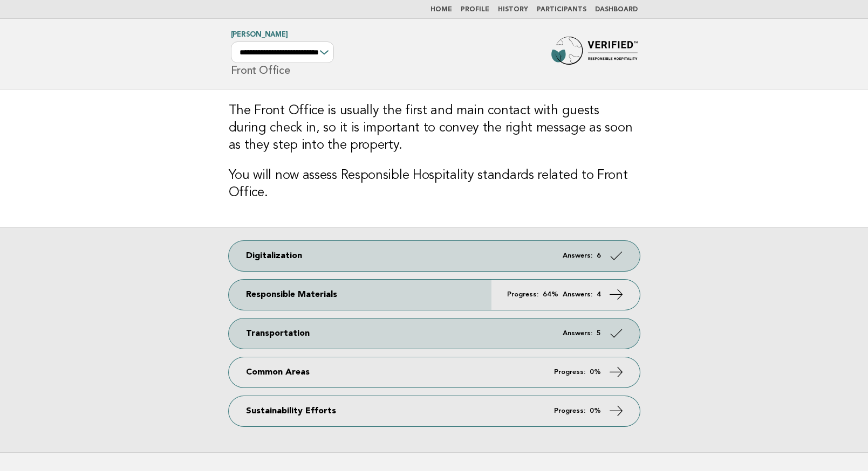  Describe the element at coordinates (599, 255) in the screenshot. I see `strong: 6` at that location.